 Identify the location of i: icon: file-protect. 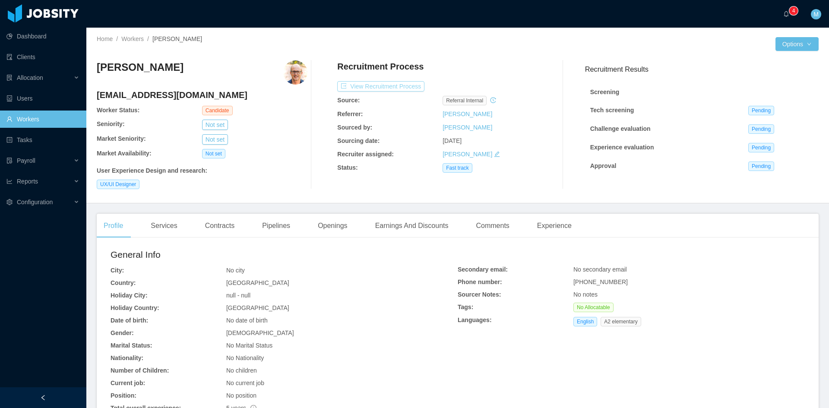
(9, 161).